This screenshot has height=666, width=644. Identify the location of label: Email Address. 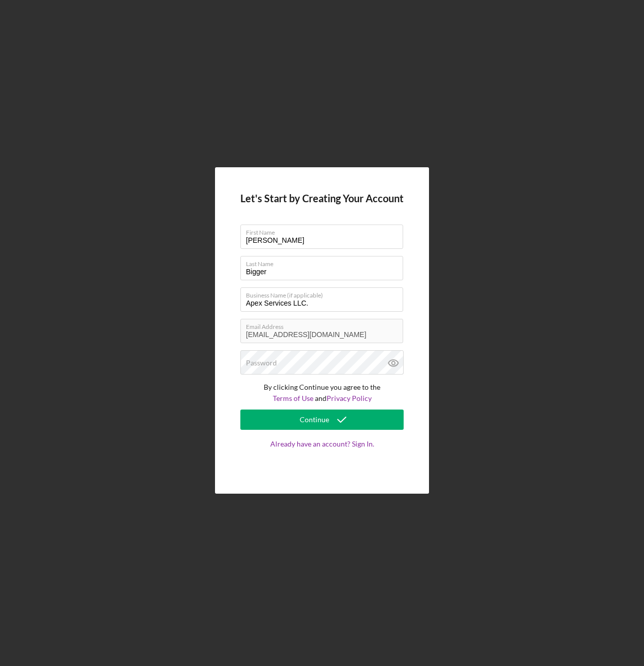
(325, 325).